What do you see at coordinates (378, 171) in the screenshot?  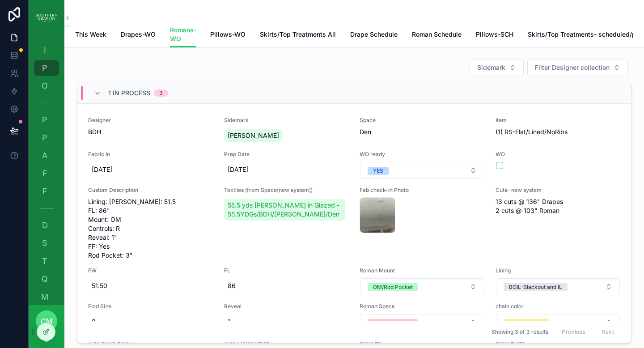 I see `div: YES` at bounding box center [378, 171].